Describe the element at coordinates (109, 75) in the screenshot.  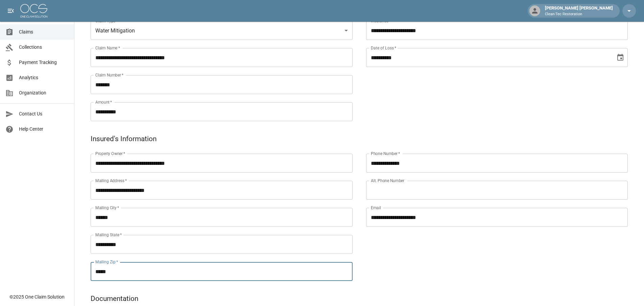
I see `label: Claim Number` at that location.